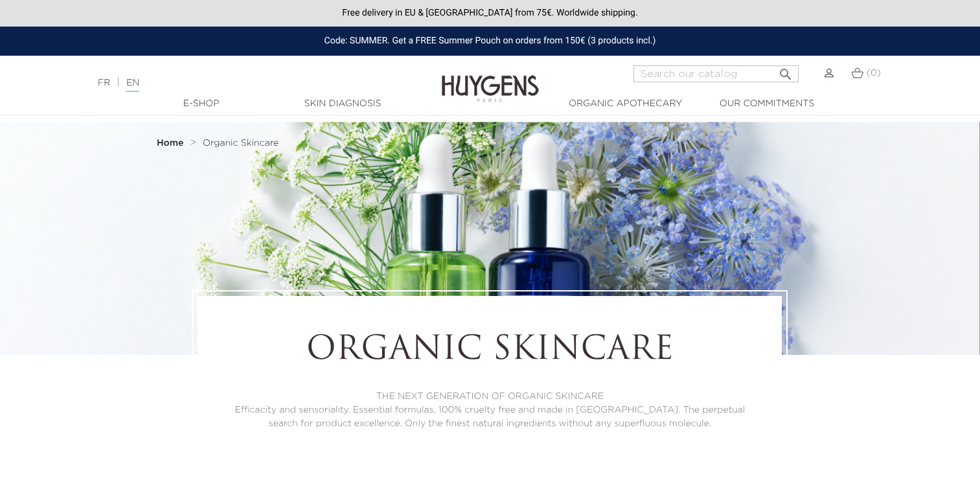 This screenshot has height=478, width=980. Describe the element at coordinates (240, 143) in the screenshot. I see `span: Organic Skincare` at that location.